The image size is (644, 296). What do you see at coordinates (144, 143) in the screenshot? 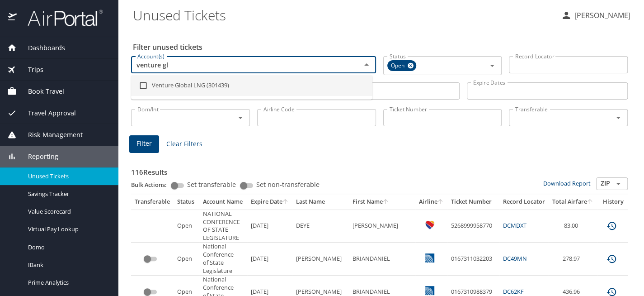
I see `span: Filter` at bounding box center [144, 143].